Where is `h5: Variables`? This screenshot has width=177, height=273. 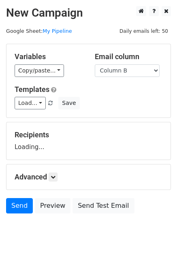
h5: Variables is located at coordinates (49, 57).